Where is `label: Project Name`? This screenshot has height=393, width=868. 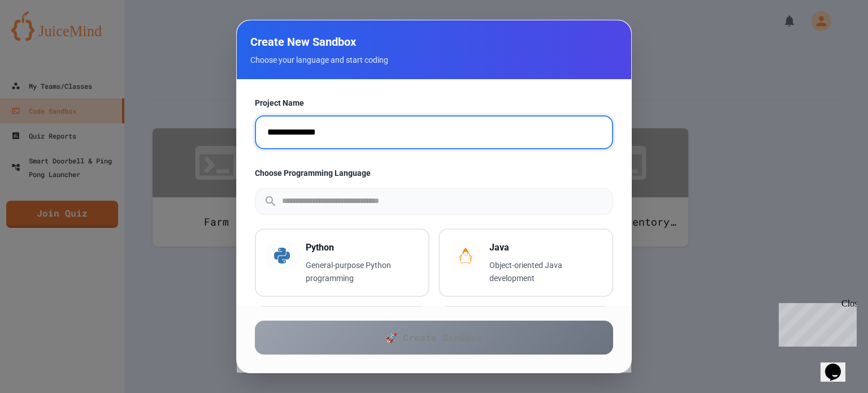
label: Project Name is located at coordinates (434, 103).